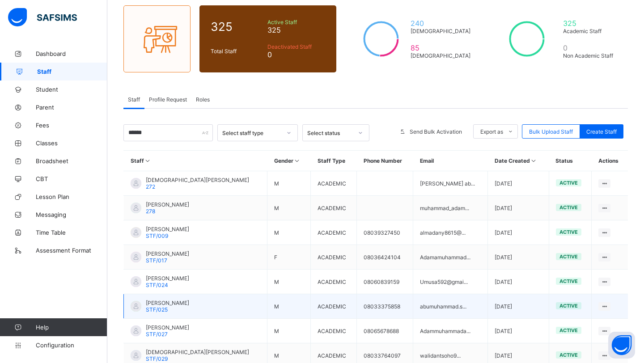 The image size is (644, 363). What do you see at coordinates (151, 186) in the screenshot?
I see `span: 272` at bounding box center [151, 186].